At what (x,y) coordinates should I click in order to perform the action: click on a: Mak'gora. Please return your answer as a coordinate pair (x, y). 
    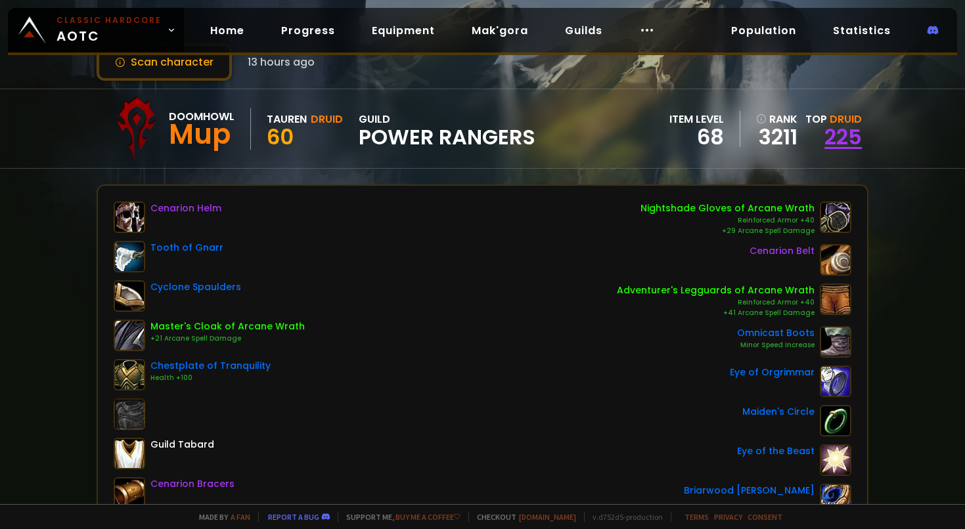
    Looking at the image, I should click on (500, 30).